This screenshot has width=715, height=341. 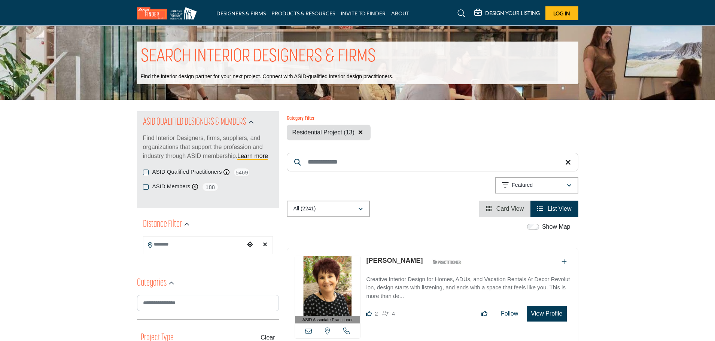 I want to click on span: Log In, so click(x=561, y=13).